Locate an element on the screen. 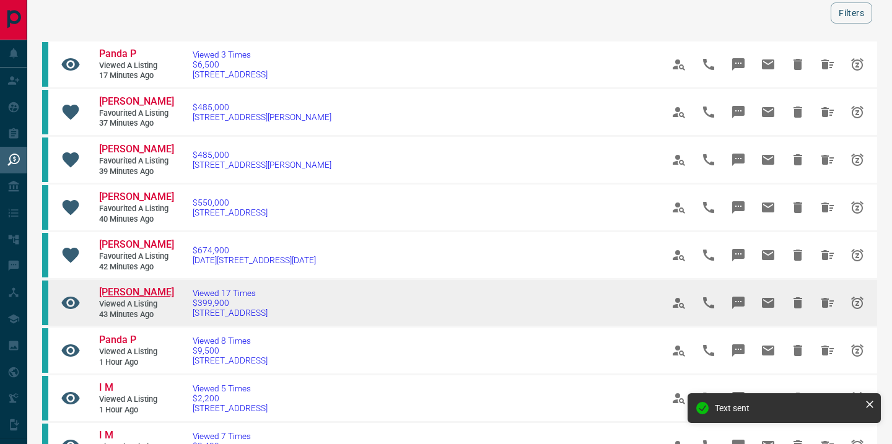 This screenshot has height=444, width=892. span: Hide All from Panda P is located at coordinates (827, 64).